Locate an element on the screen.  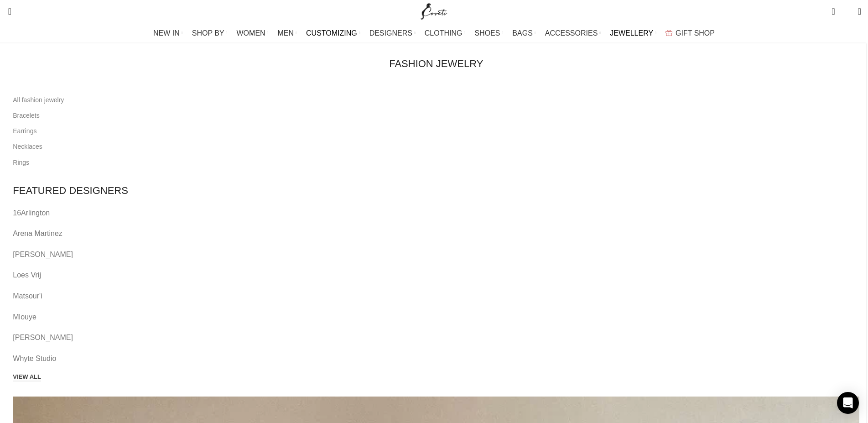
a: SHOP BY is located at coordinates (210, 34).